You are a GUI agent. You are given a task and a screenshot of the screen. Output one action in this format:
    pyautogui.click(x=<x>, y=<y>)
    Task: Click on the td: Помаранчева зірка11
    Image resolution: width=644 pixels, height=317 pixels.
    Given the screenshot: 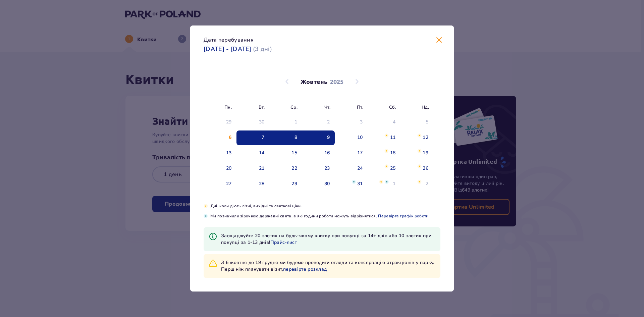 What is the action you would take?
    pyautogui.click(x=384, y=138)
    